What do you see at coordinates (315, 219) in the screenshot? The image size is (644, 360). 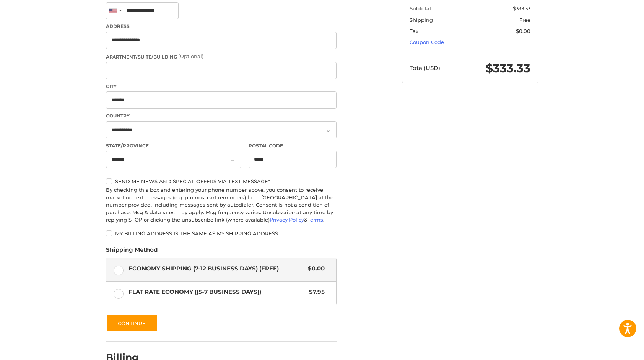 I see `a: Terms` at bounding box center [315, 219].